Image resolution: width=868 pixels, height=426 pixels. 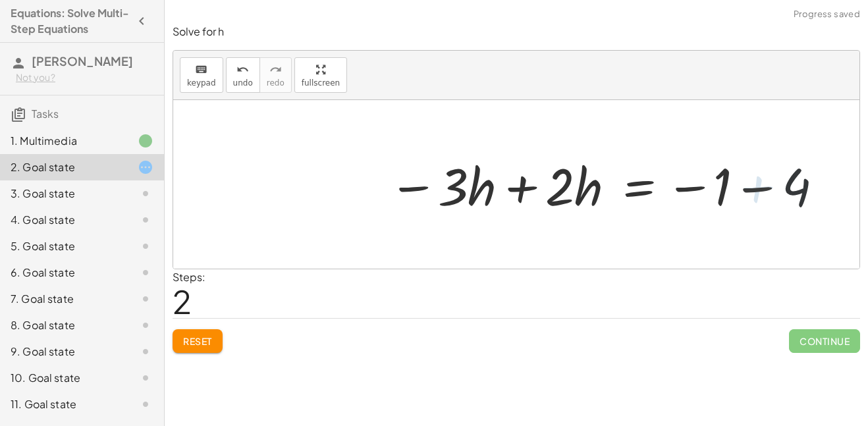 What do you see at coordinates (63, 246) in the screenshot?
I see `div: 5. Goal state` at bounding box center [63, 246].